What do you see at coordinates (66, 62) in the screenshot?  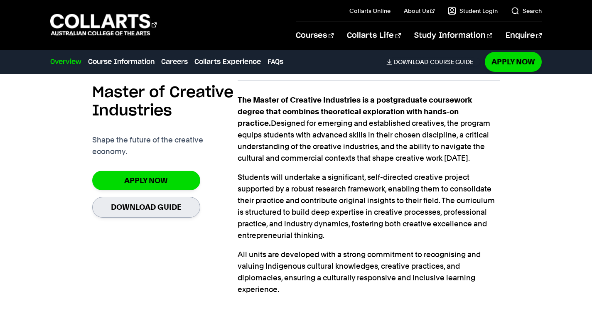 I see `a: Overview` at bounding box center [66, 62].